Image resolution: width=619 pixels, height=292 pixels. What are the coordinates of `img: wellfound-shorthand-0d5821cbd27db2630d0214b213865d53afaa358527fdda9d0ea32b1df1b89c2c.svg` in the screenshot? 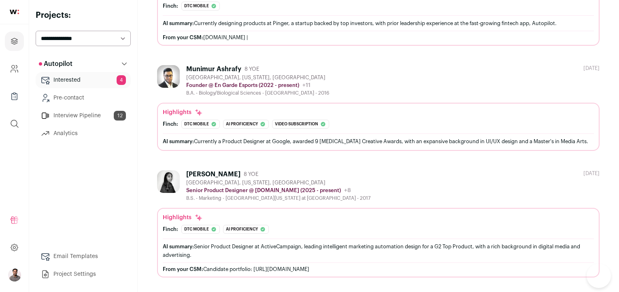 It's located at (14, 12).